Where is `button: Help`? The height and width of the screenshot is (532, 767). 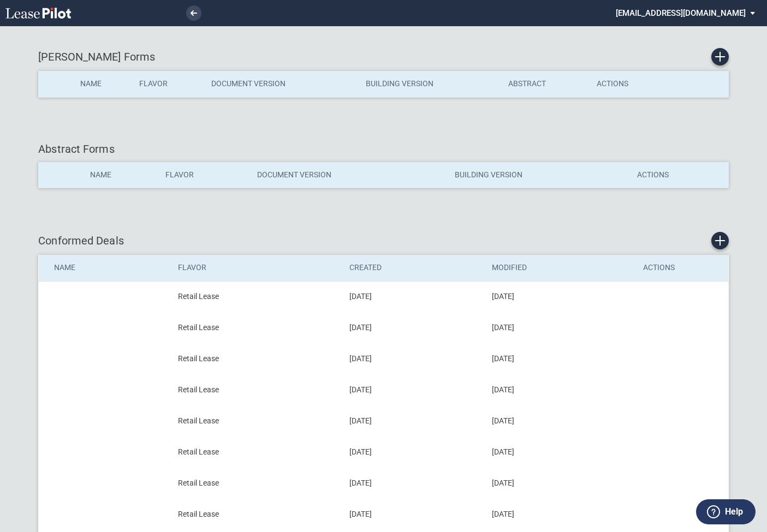
button: Help is located at coordinates (725, 512).